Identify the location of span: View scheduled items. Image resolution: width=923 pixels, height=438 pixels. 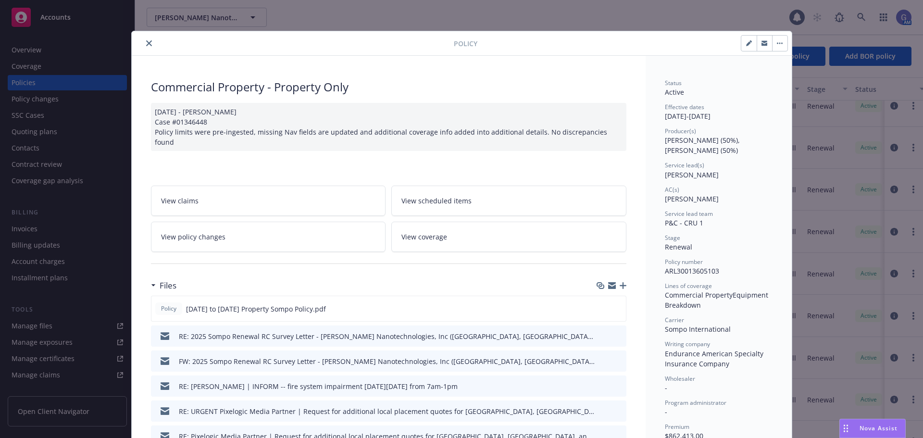
(437, 201).